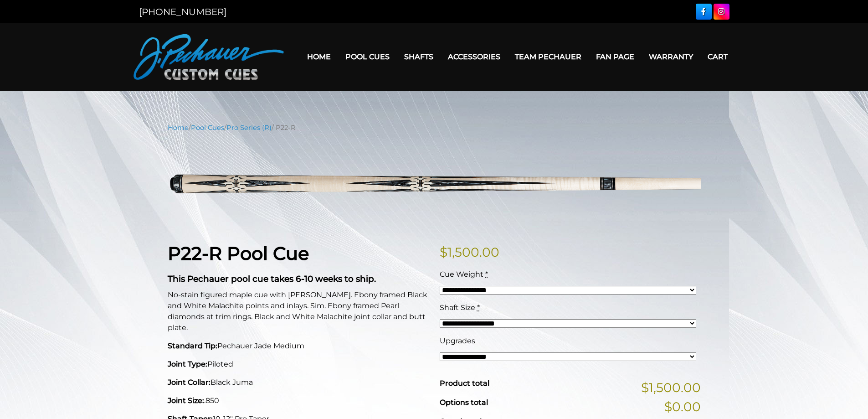 The width and height of the screenshot is (868, 419). I want to click on strong: Joint Size:, so click(186, 400).